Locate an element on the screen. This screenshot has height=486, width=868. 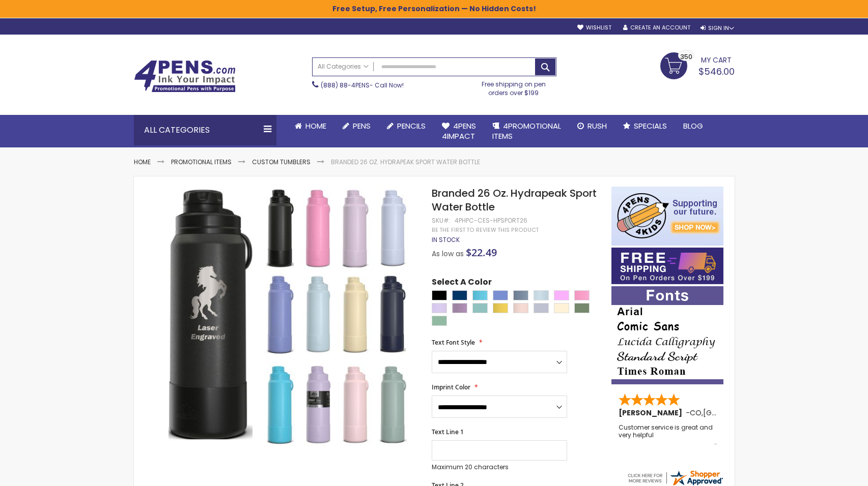
span: 350 is located at coordinates (686, 57).